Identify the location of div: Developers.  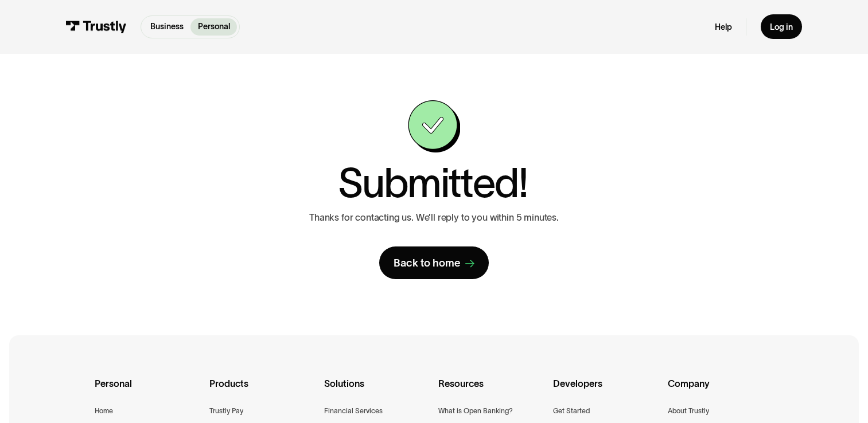
(606, 390).